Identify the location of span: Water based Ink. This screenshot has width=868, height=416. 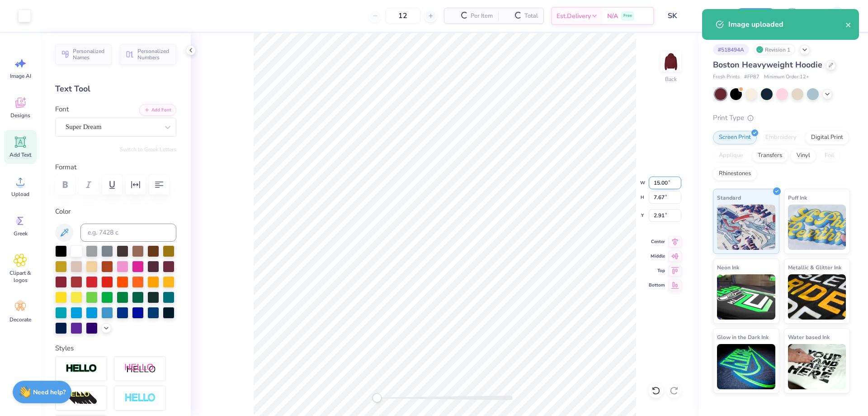
(809, 337).